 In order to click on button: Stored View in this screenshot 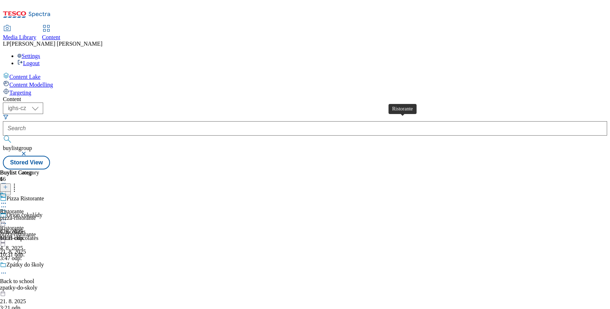, I will do `click(26, 162)`.